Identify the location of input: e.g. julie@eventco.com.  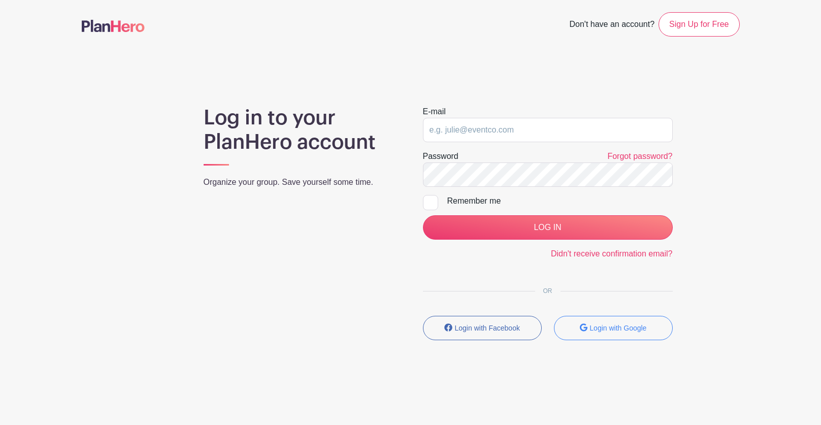
(548, 130).